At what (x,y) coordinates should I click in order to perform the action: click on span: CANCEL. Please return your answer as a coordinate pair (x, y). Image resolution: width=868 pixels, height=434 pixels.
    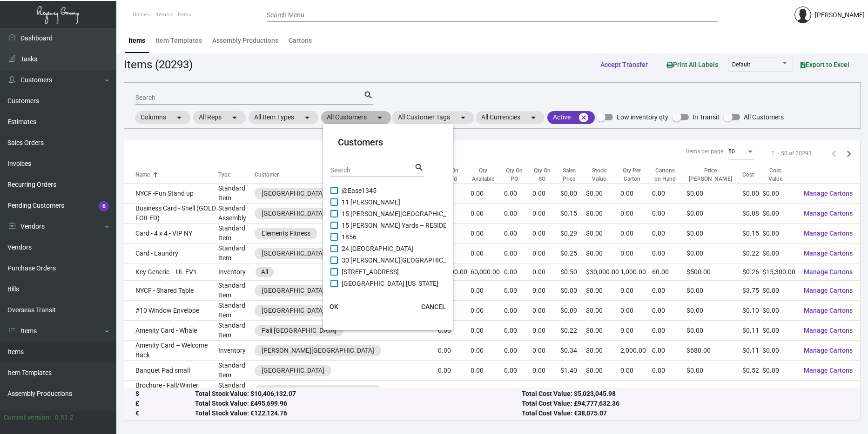
    Looking at the image, I should click on (434, 306).